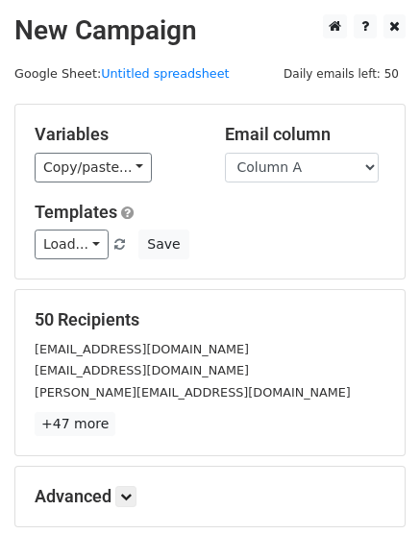 This screenshot has height=534, width=420. What do you see at coordinates (163, 244) in the screenshot?
I see `button: Save` at bounding box center [163, 244].